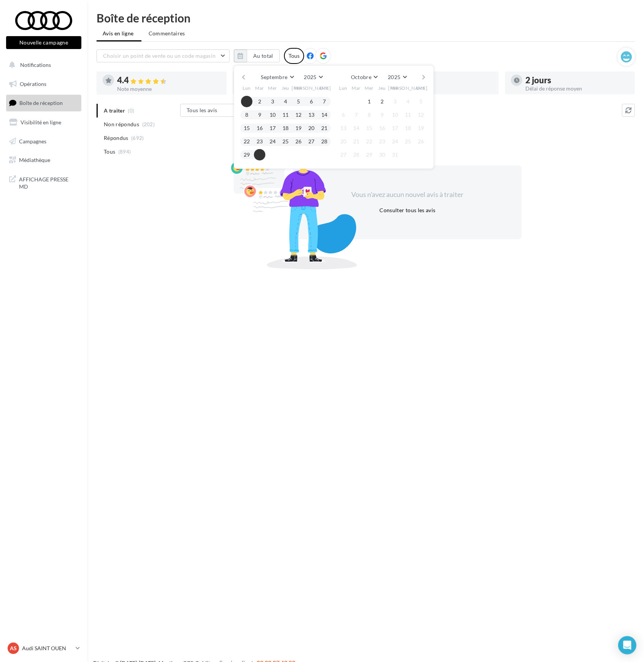 The height and width of the screenshot is (662, 644). What do you see at coordinates (246, 115) in the screenshot?
I see `button: 8` at bounding box center [246, 115].